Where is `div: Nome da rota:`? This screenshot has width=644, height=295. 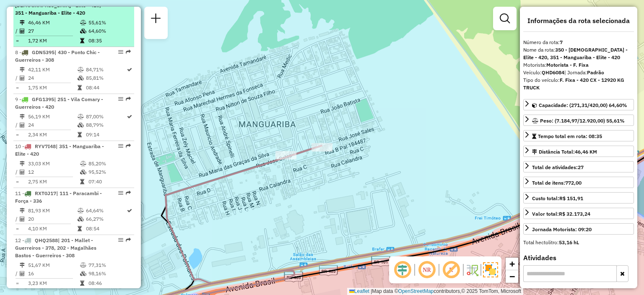
div: Nome da rota: is located at coordinates (579, 54).